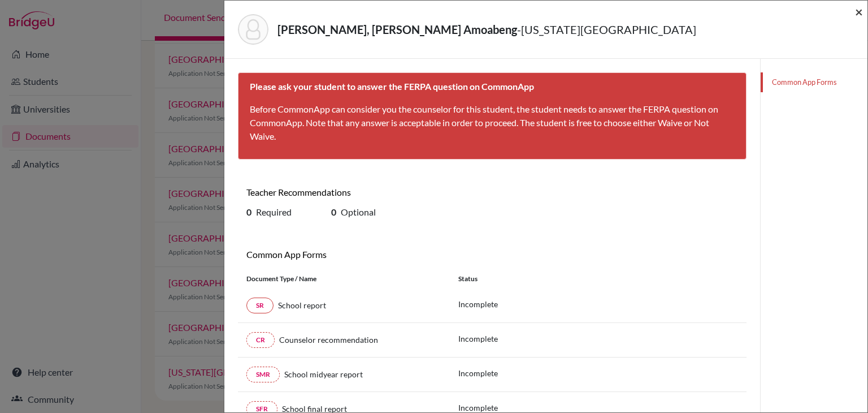 The width and height of the screenshot is (868, 413). Describe the element at coordinates (323, 374) in the screenshot. I see `span: School midyear report` at that location.